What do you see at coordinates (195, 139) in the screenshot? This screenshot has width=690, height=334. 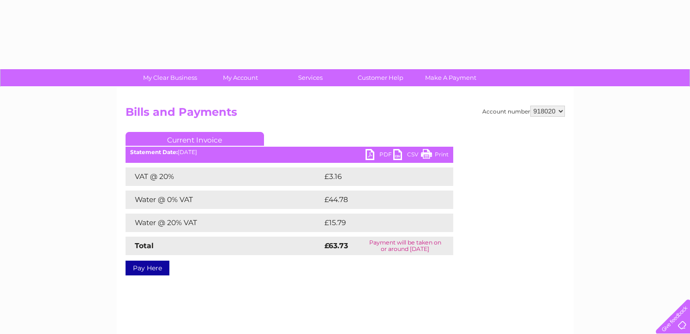 I see `a: Current Invoice` at bounding box center [195, 139].